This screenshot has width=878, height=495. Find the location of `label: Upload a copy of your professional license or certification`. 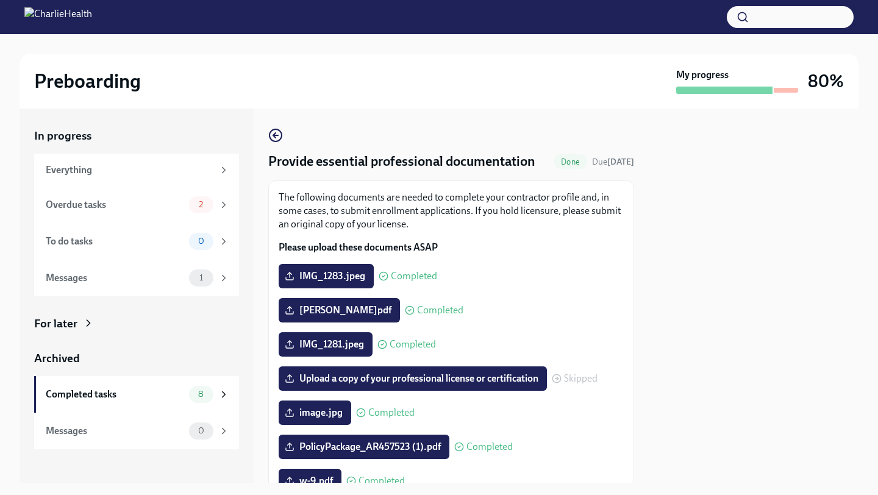

label: Upload a copy of your professional license or certification is located at coordinates (413, 379).